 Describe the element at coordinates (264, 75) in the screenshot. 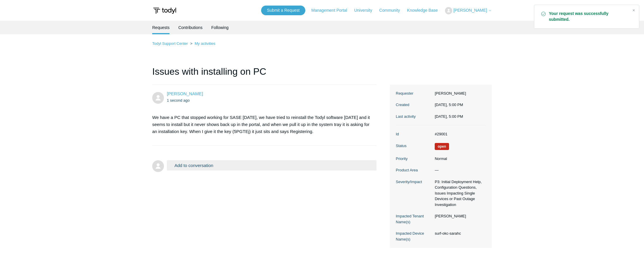

I see `h1: Issues with installing on PC` at that location.